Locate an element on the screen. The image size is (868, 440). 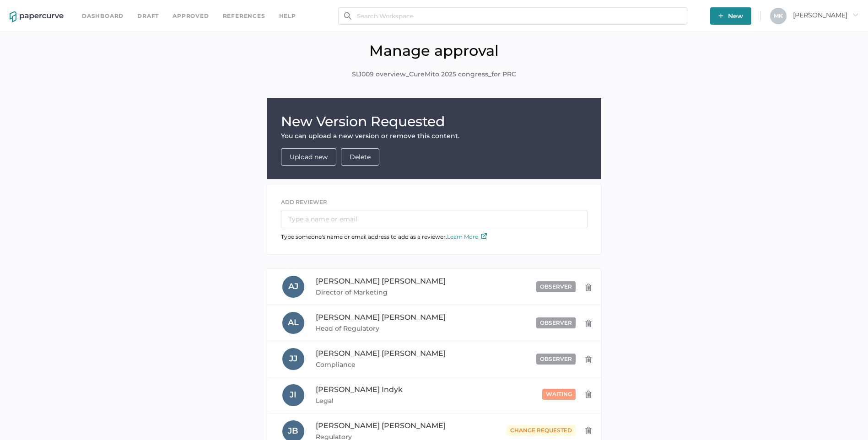
span: change requested is located at coordinates (541, 430).